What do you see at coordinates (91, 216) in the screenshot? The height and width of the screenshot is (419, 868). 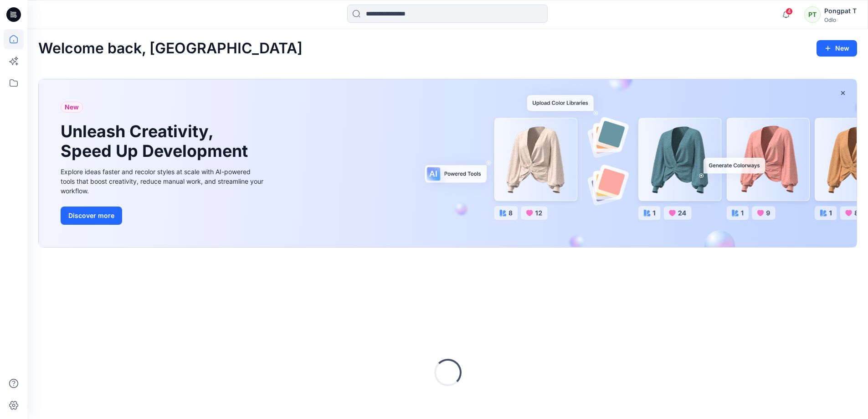 I see `button: Discover more` at bounding box center [91, 216].